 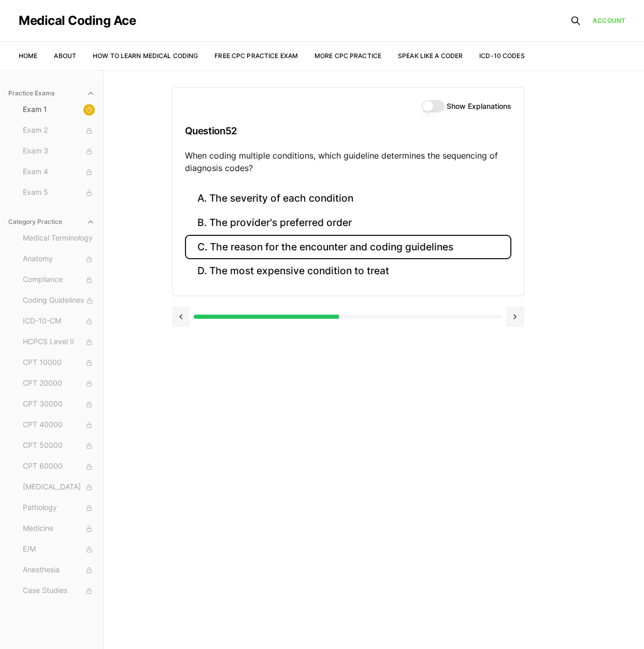 What do you see at coordinates (59, 321) in the screenshot?
I see `span: ICD-10-CM` at bounding box center [59, 321].